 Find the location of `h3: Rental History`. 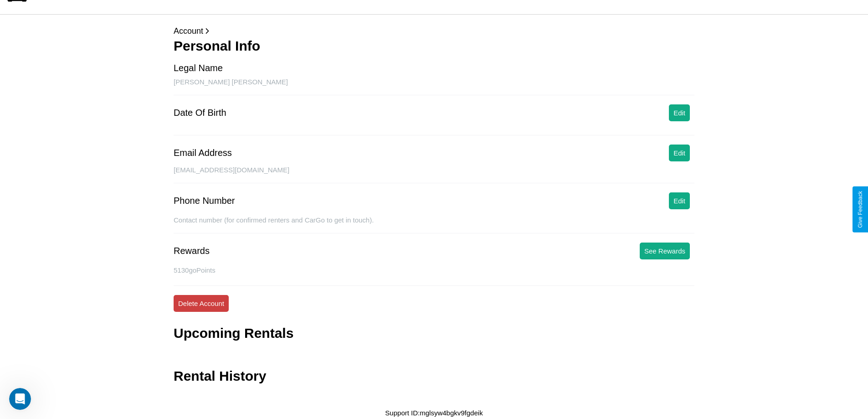

h3: Rental History is located at coordinates (220, 376).